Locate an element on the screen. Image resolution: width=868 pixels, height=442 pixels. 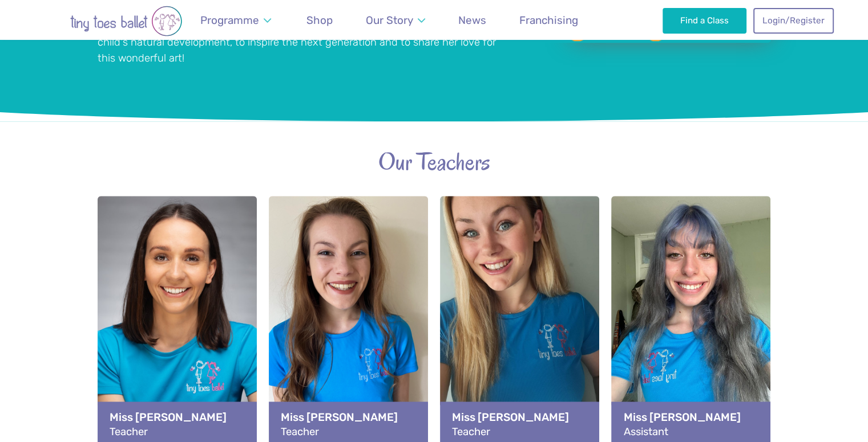
span: Assistant is located at coordinates (646, 432).